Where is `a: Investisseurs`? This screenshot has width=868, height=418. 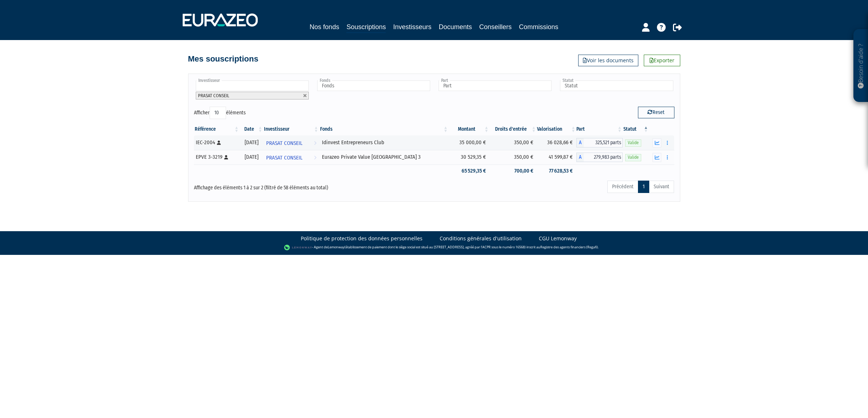
a: Investisseurs is located at coordinates (412, 27).